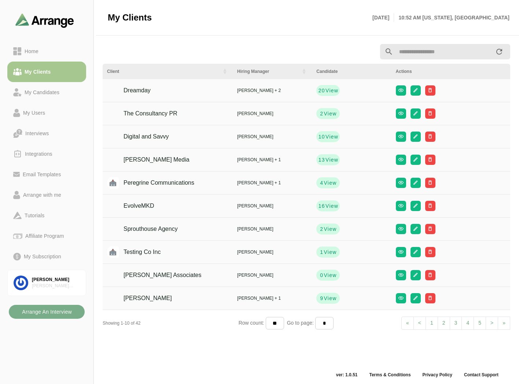  Describe the element at coordinates (32, 51) in the screenshot. I see `div: Home` at that location.